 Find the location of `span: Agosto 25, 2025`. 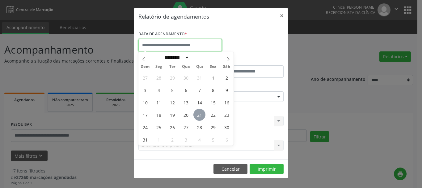

span: Agosto 25, 2025 is located at coordinates (158, 127).